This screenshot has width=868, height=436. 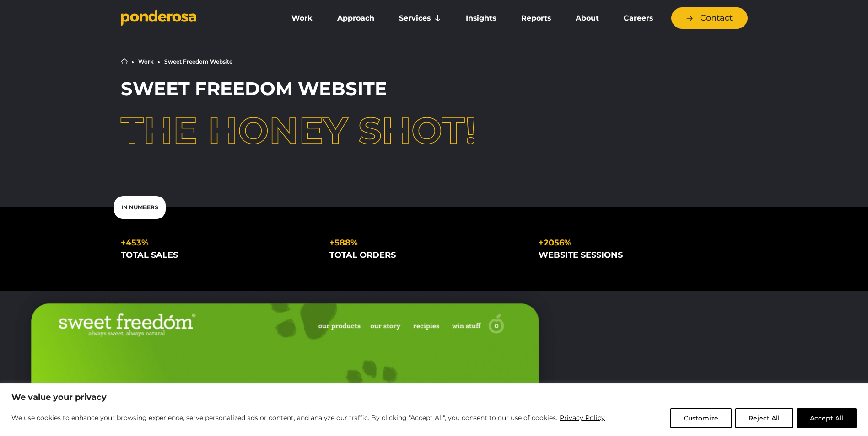 What do you see at coordinates (536, 18) in the screenshot?
I see `a: Reports` at bounding box center [536, 18].